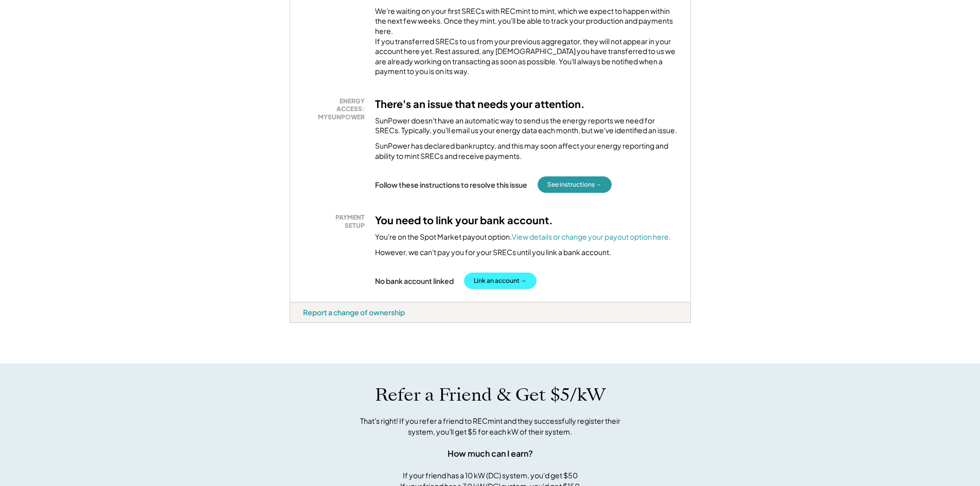 This screenshot has width=980, height=486. What do you see at coordinates (301, 324) in the screenshot?
I see `div: eljjdnxi - PA Tier I` at bounding box center [301, 324].